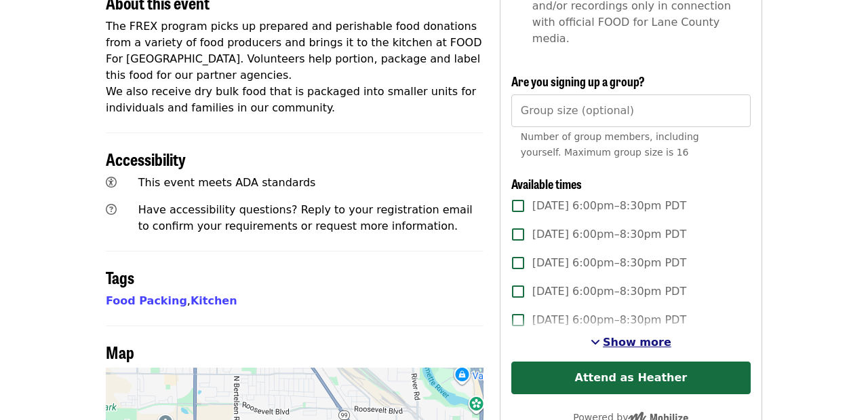 This screenshot has height=420, width=868. What do you see at coordinates (214, 300) in the screenshot?
I see `a: Kitchen` at bounding box center [214, 300].